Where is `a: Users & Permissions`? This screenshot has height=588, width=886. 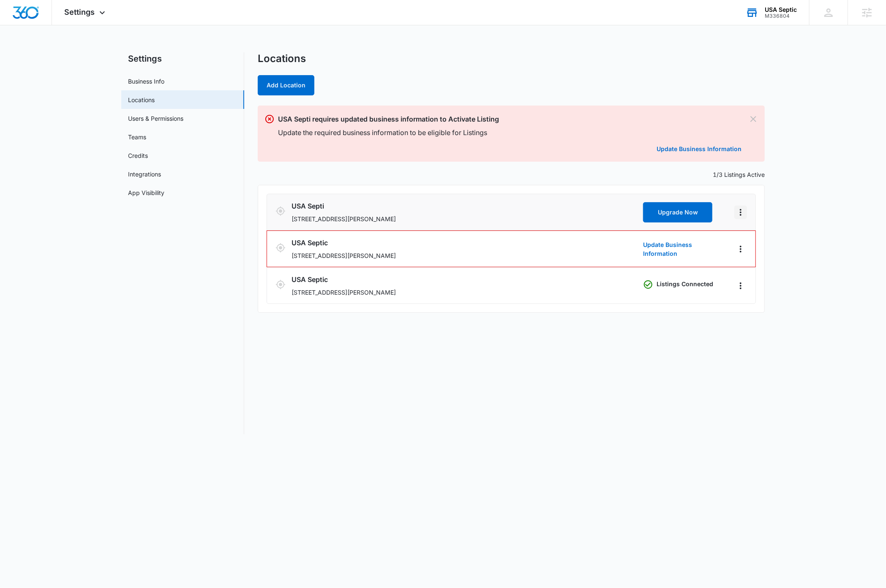 a: Users & Permissions is located at coordinates (156, 118).